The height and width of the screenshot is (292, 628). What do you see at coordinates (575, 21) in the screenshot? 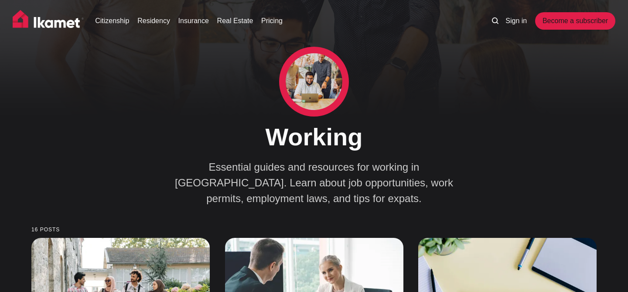
I see `a: Become a subscriber` at bounding box center [575, 21].